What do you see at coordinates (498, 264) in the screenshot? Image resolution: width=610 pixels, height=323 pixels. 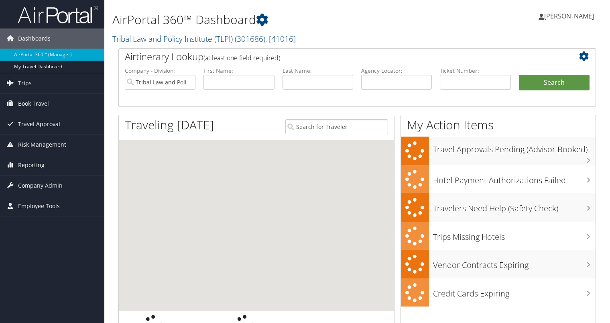 I see `a: Vendor Contracts Expiring` at bounding box center [498, 264].